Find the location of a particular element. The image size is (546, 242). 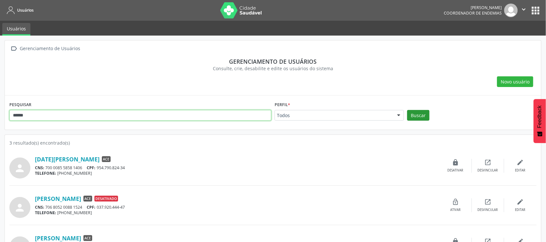

div: 700 0085 5858 1406 954.790.824-34 is located at coordinates (237, 168).